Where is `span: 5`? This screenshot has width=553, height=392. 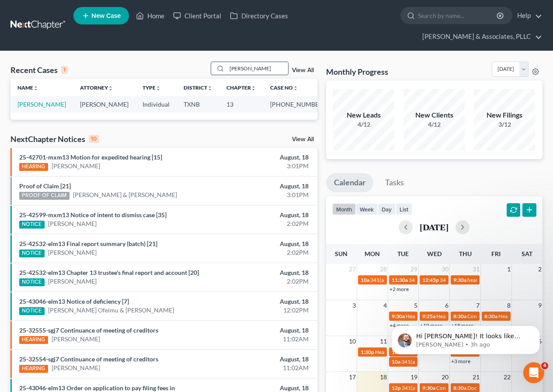
span: 5 is located at coordinates (416, 305).